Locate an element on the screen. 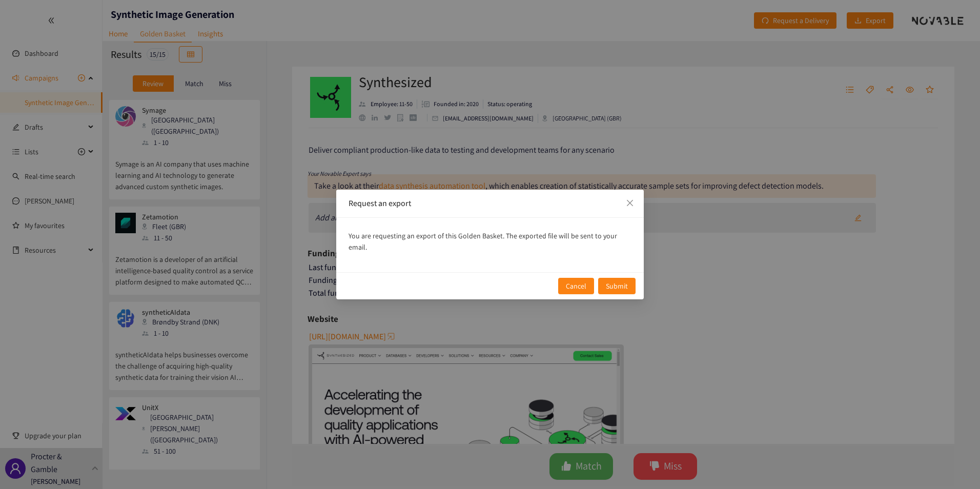  button: Close is located at coordinates (630, 204).